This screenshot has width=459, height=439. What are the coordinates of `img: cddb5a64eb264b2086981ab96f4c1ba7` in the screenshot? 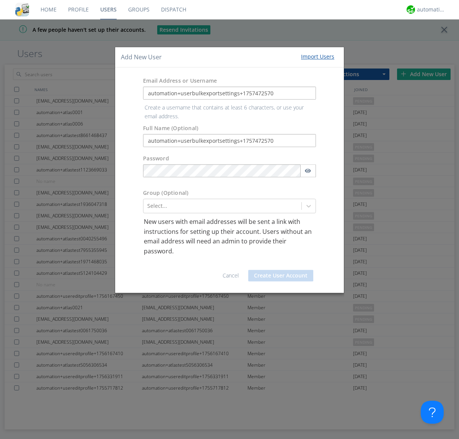 It's located at (22, 10).